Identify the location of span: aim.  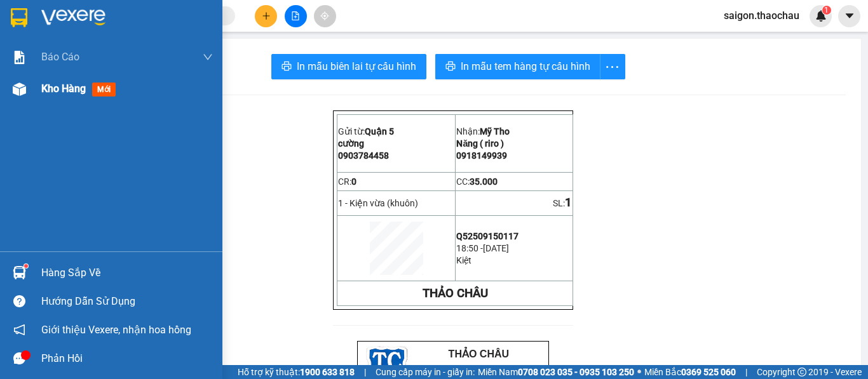
(325, 16).